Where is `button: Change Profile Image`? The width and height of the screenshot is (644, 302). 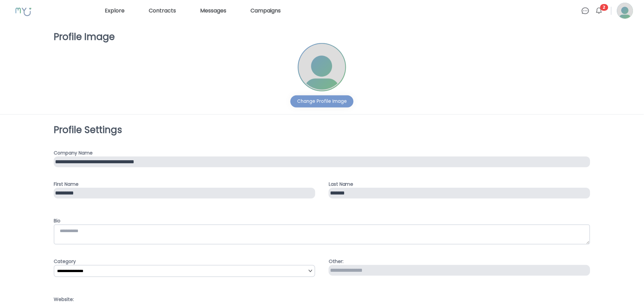
button: Change Profile Image is located at coordinates (322, 101).